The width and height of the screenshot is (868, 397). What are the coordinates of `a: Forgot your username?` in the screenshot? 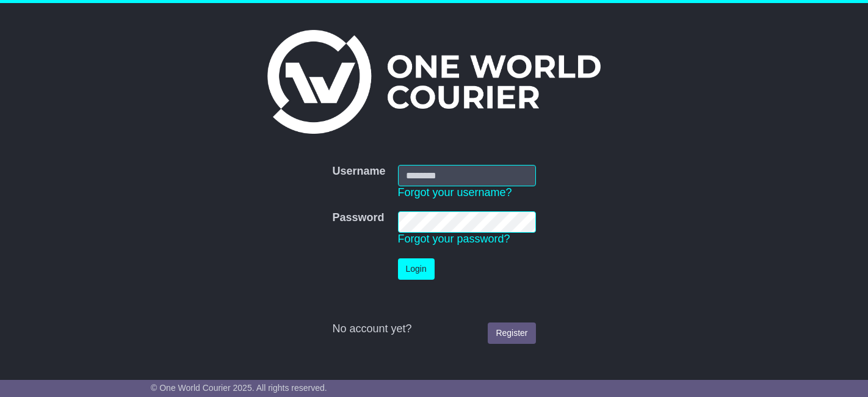 It's located at (454, 192).